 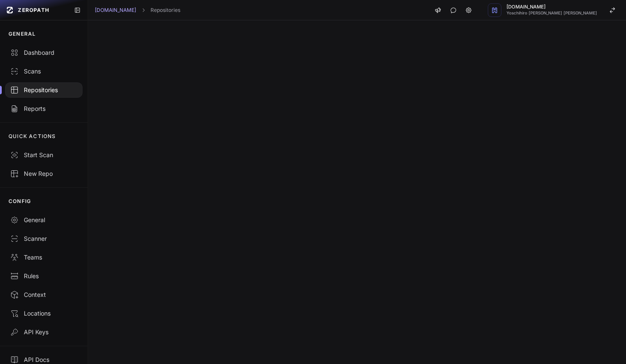 What do you see at coordinates (137, 11) in the screenshot?
I see `nav: breadcrumb` at bounding box center [137, 11].